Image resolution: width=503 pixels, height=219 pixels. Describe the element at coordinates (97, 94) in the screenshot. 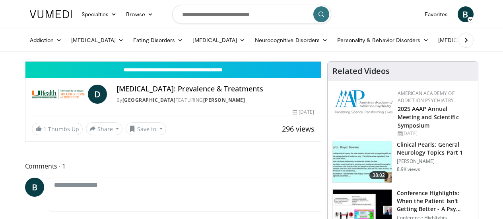

I see `a: D` at that location.